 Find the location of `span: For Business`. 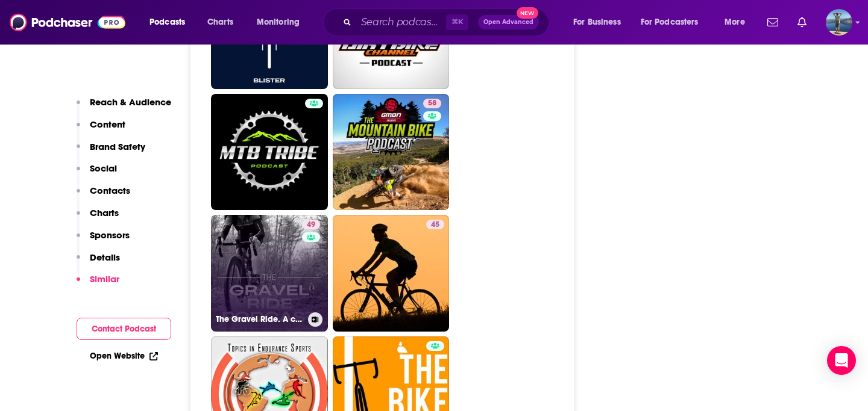

span: For Business is located at coordinates (596, 23).